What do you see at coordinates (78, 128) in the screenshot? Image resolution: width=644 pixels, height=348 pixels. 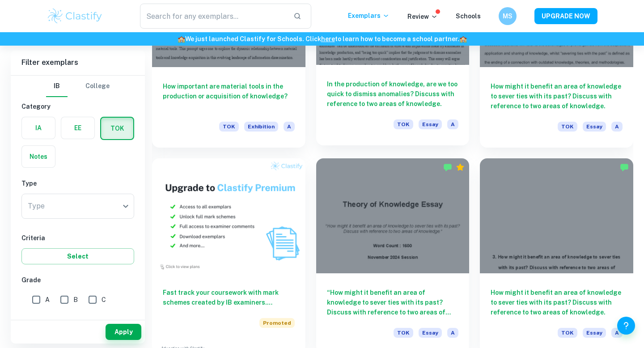 I see `button: EE` at bounding box center [78, 128].